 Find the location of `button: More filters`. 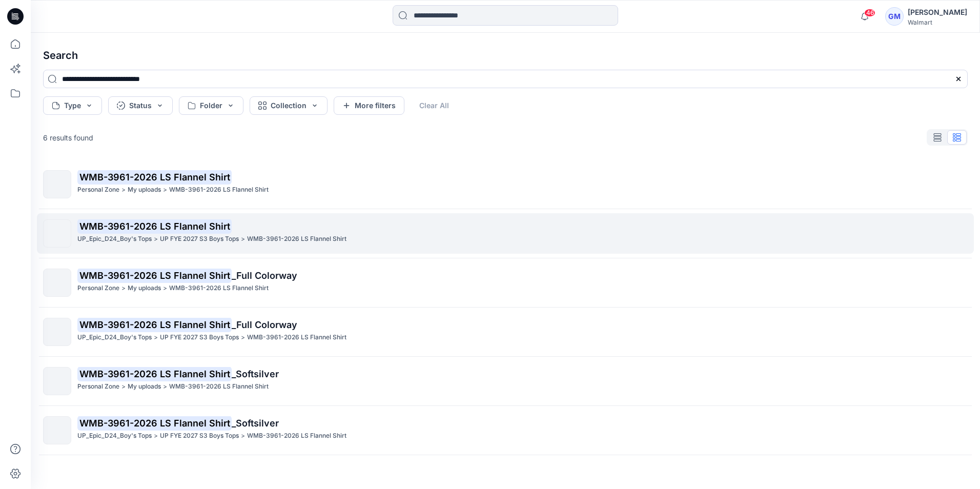

button: More filters is located at coordinates (369, 106).